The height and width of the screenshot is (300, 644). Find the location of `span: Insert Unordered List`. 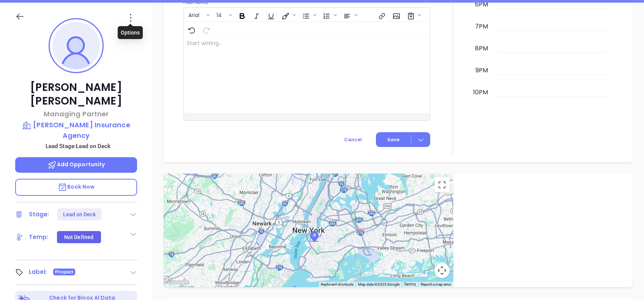

span: Insert Unordered List is located at coordinates (309, 15).